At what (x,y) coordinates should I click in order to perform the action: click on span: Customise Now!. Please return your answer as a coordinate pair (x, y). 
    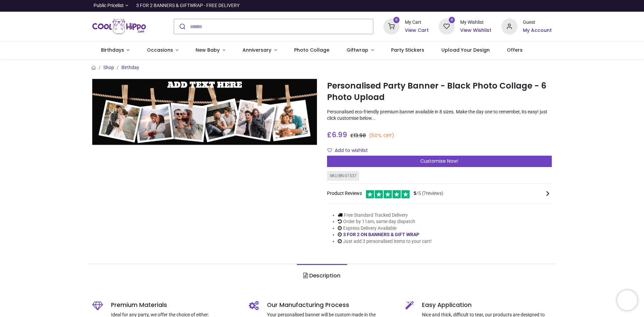
    Looking at the image, I should click on (439, 161).